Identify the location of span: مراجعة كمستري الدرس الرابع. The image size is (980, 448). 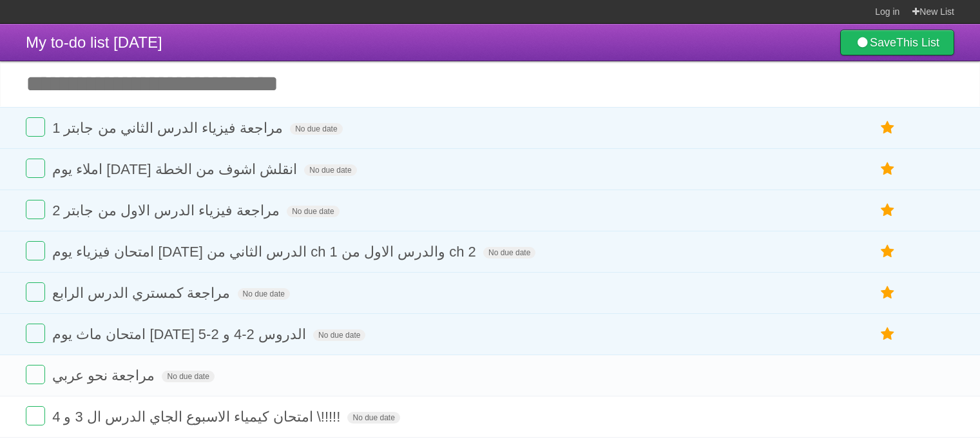
(143, 293).